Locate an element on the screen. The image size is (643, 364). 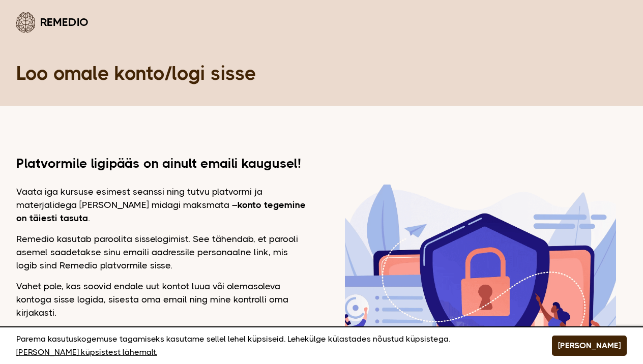
p: Parema kasutuskogemuse tagamiseks kasutame sellel lehel küpsiseid. Lehekülge külastades nõustud k... is located at coordinates (272, 346).